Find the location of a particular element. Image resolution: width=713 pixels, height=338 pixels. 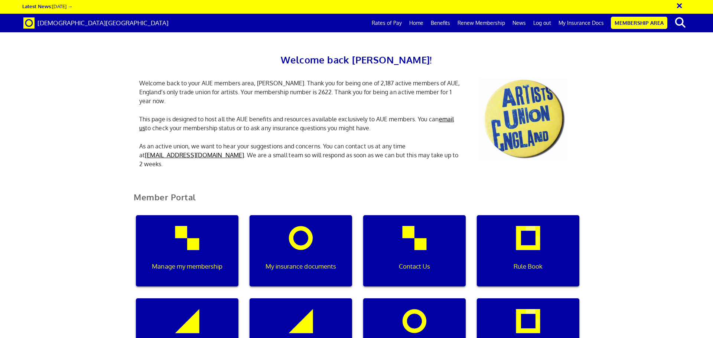

strong: Latest News: is located at coordinates (37, 6).